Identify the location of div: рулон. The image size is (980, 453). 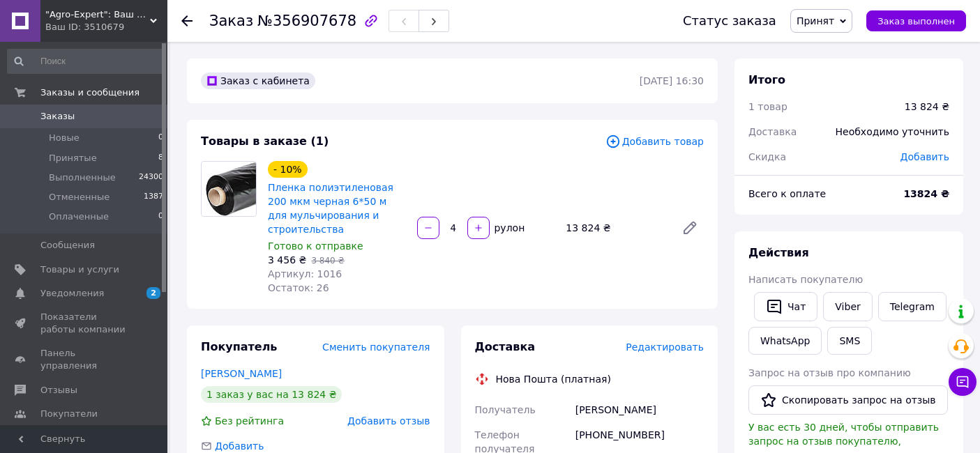
(508, 228).